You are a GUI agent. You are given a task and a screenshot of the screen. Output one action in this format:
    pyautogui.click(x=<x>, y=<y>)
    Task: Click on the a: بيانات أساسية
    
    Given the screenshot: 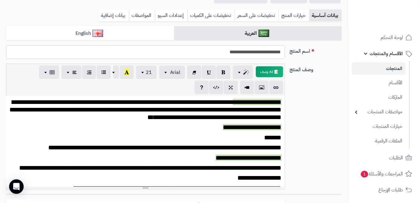 What is the action you would take?
    pyautogui.click(x=326, y=15)
    